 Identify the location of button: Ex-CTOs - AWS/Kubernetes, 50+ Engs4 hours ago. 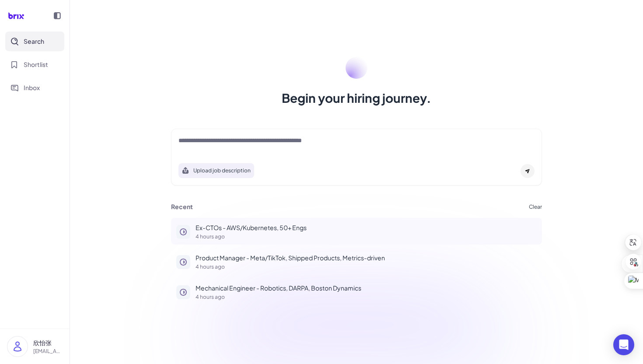
(356, 231).